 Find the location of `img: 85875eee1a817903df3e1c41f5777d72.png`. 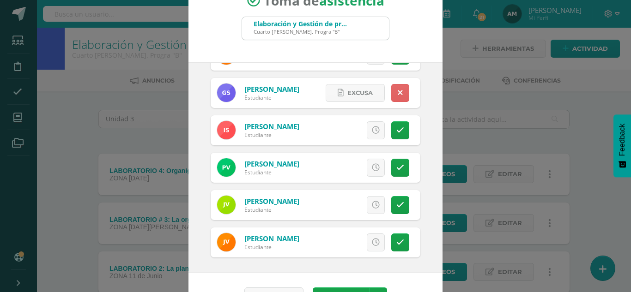

img: 85875eee1a817903df3e1c41f5777d72.png is located at coordinates (226, 168).